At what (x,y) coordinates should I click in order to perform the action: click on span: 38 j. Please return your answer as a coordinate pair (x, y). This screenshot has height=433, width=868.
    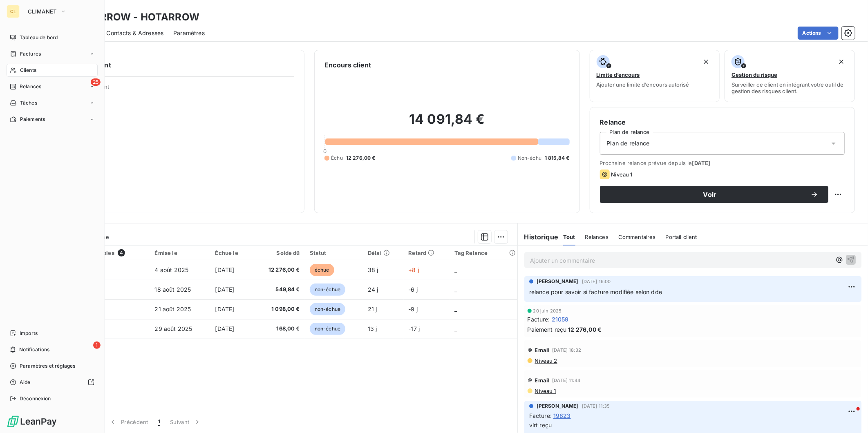
    Looking at the image, I should click on (374, 270).